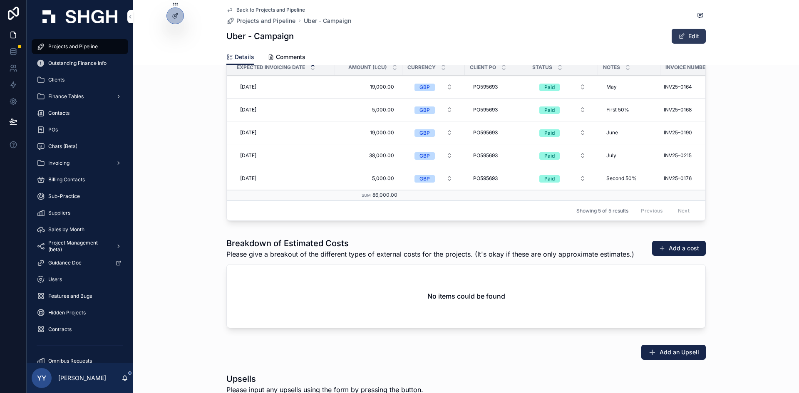 This screenshot has height=393, width=799. Describe the element at coordinates (80, 263) in the screenshot. I see `a: Guidance Doc` at that location.